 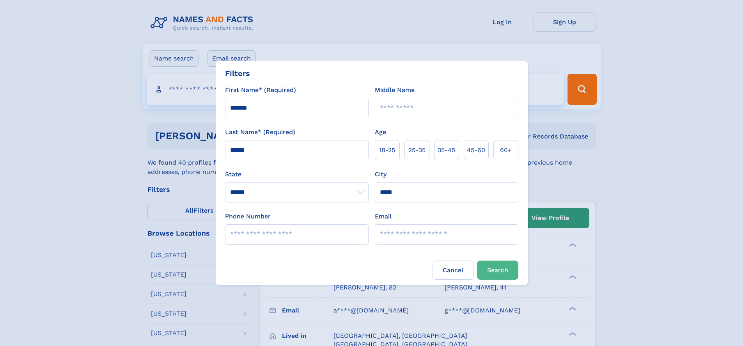 What do you see at coordinates (387, 150) in the screenshot?
I see `span: 18‑25` at bounding box center [387, 150].